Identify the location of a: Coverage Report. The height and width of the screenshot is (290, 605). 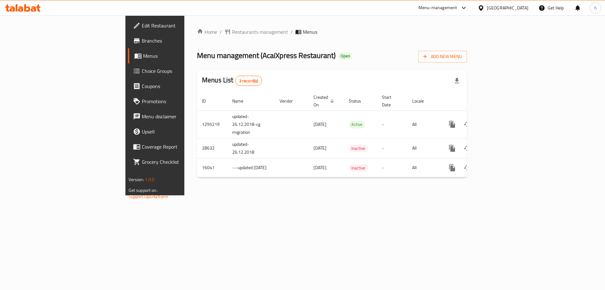
(177, 147).